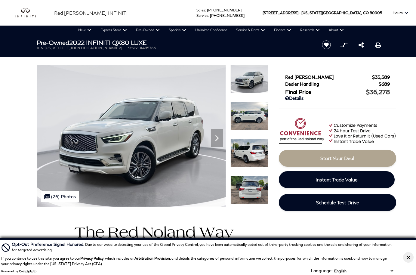 This screenshot has width=416, height=275. I want to click on u: Privacy Policy, so click(92, 258).